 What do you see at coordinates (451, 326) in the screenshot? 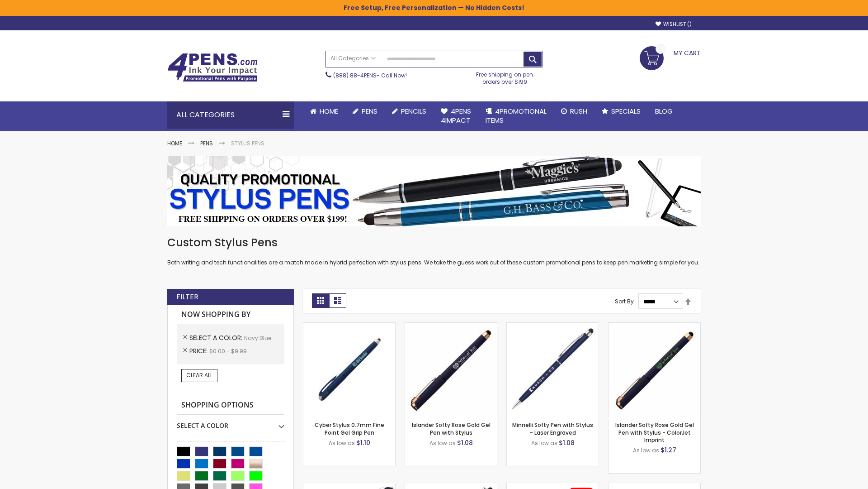
I see `a: Islander Softy Rose Gold Gel Pen with Stylus-Navy Blue` at bounding box center [451, 326].